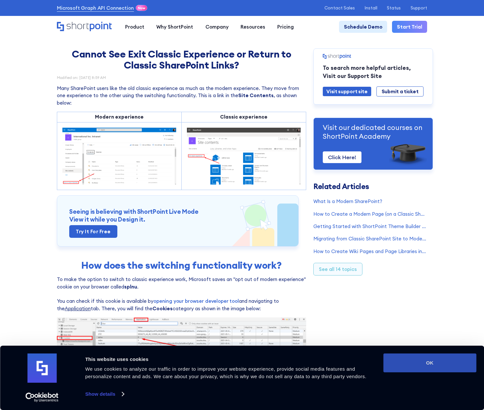 The width and height of the screenshot is (484, 410). Describe the element at coordinates (104, 394) in the screenshot. I see `a: Show details` at that location.